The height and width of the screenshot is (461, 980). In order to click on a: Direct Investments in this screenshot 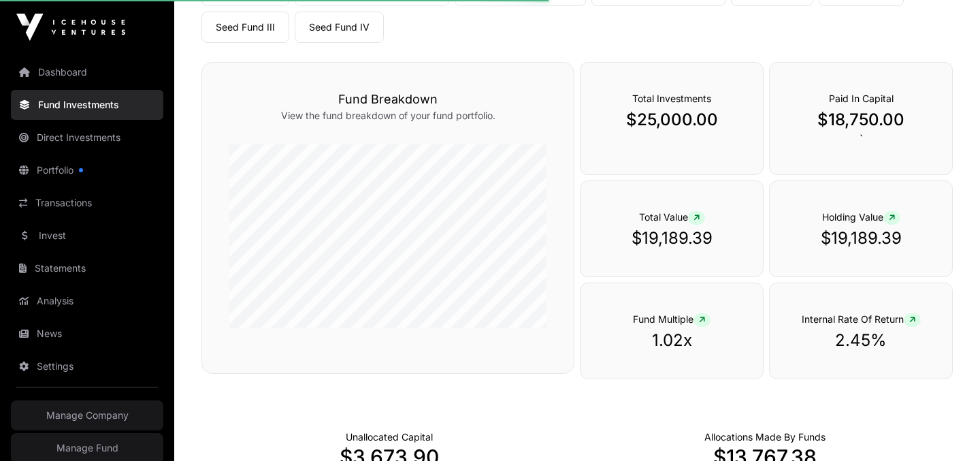, I will do `click(87, 137)`.